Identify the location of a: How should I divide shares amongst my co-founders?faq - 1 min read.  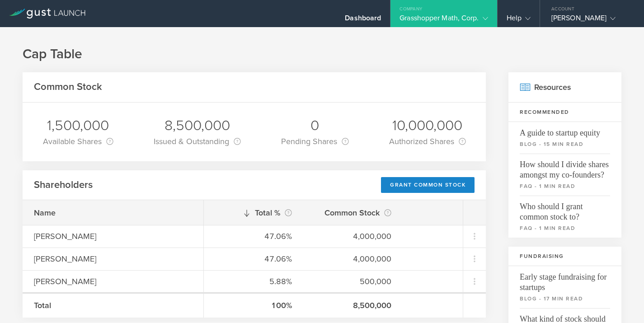
(565, 175).